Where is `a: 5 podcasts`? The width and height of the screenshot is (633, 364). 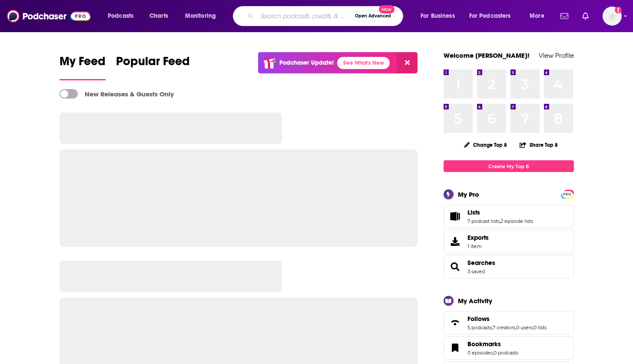
a: 5 podcasts is located at coordinates (480, 328).